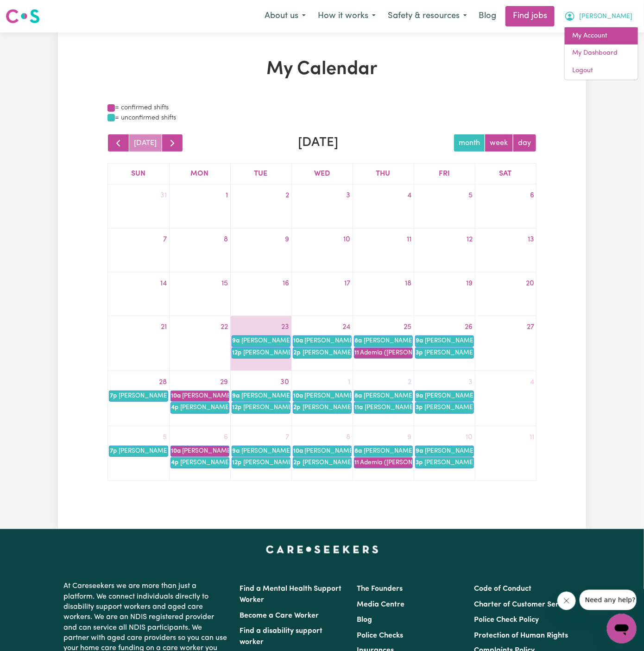 This screenshot has width=644, height=651. Describe the element at coordinates (261, 343) in the screenshot. I see `td: September 23, 2025` at that location.